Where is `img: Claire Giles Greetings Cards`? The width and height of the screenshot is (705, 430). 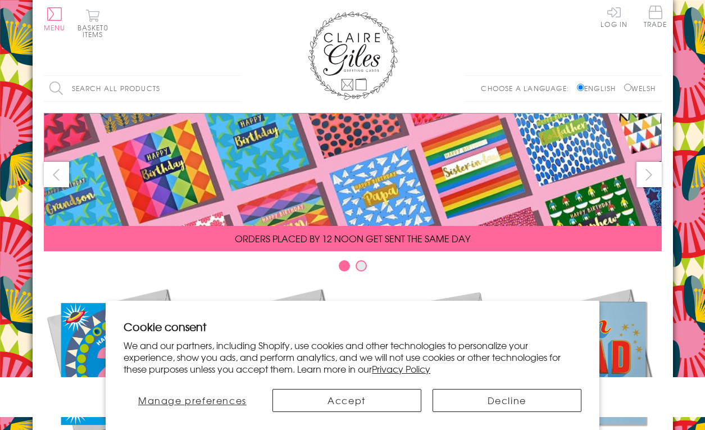 img: Claire Giles Greetings Cards is located at coordinates (353, 56).